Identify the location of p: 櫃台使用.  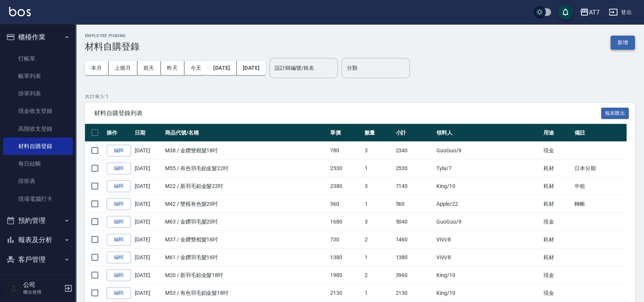
(43, 292).